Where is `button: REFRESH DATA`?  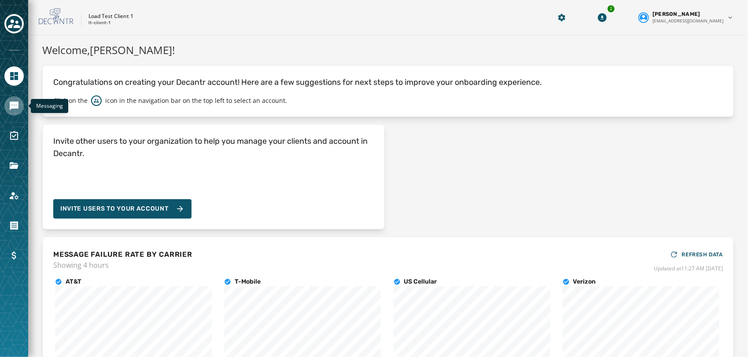 button: REFRESH DATA is located at coordinates (696, 255).